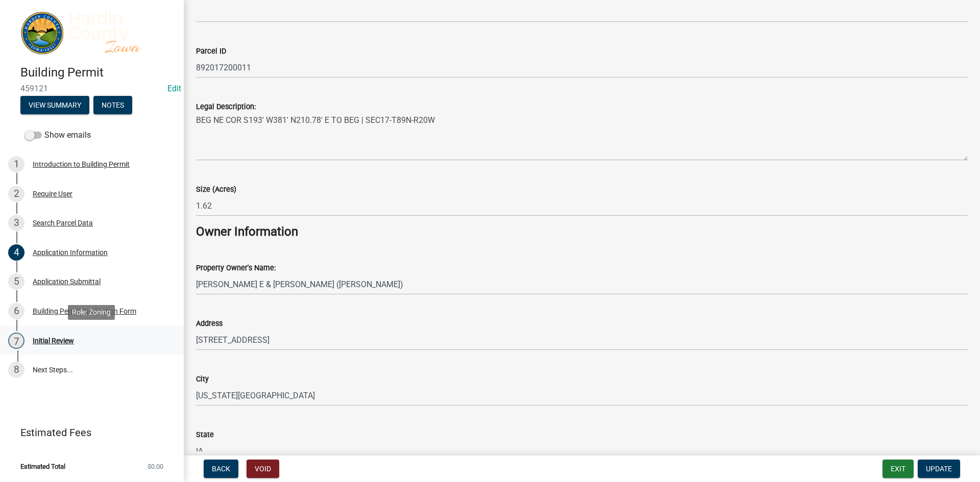 This screenshot has height=482, width=980. What do you see at coordinates (43, 466) in the screenshot?
I see `span: Estimated Total` at bounding box center [43, 466].